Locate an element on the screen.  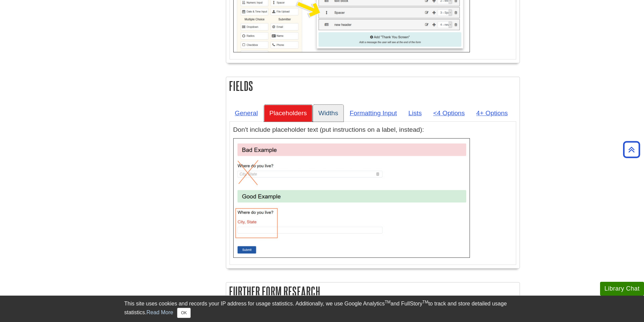
a: Formatting Input is located at coordinates (373, 113).